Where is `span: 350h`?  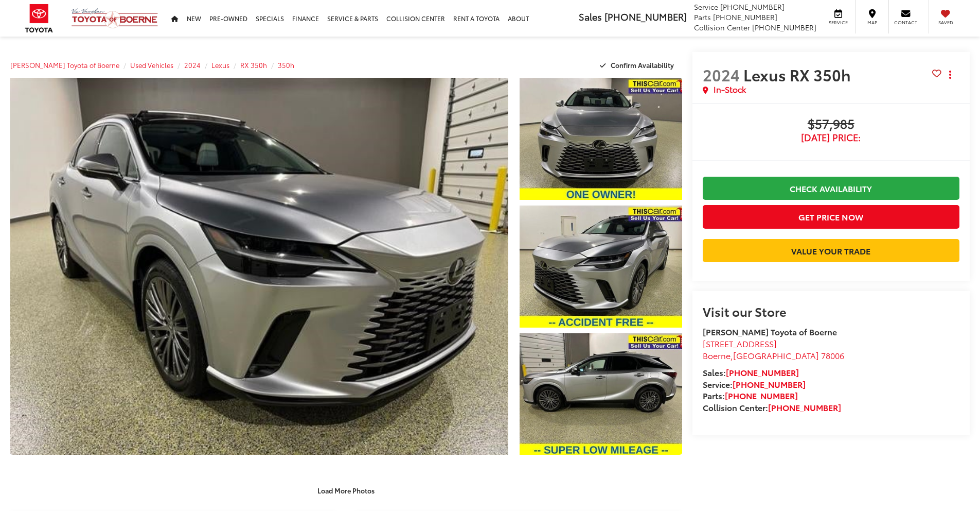 span: 350h is located at coordinates (286, 65).